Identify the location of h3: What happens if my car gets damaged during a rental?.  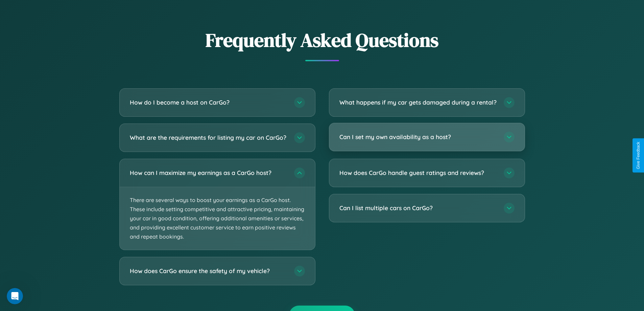
(418, 102).